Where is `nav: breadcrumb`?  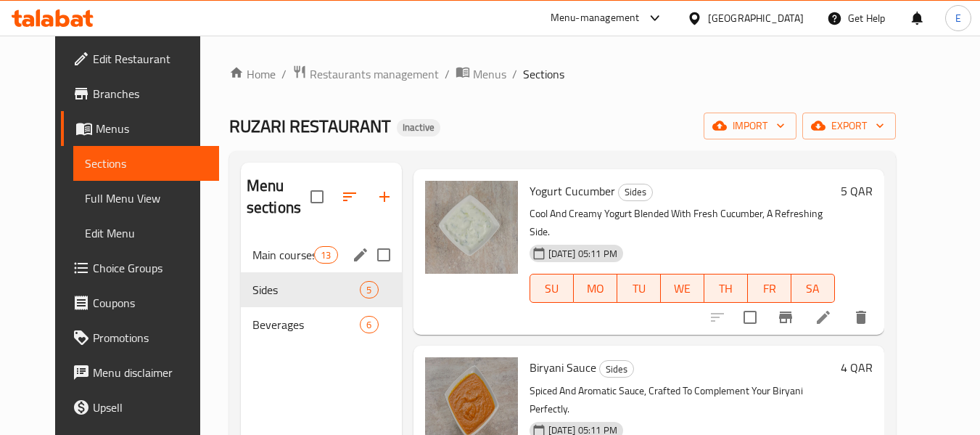
nav: breadcrumb is located at coordinates (562, 74).